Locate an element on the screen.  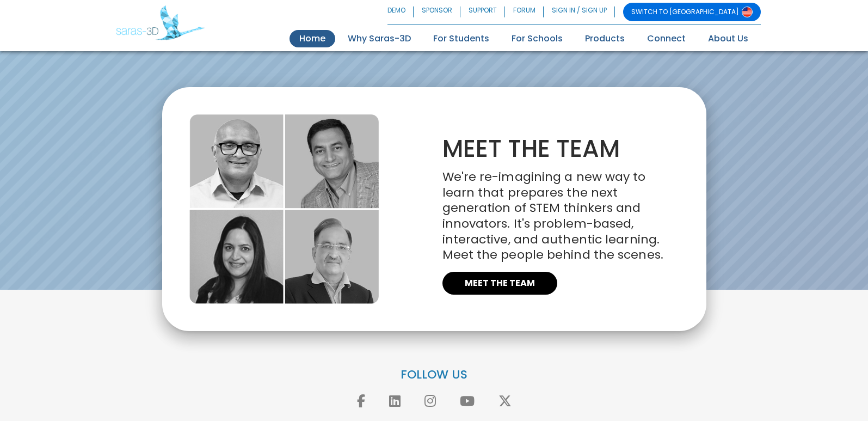
p: MEET THE TEAM is located at coordinates (531, 149).